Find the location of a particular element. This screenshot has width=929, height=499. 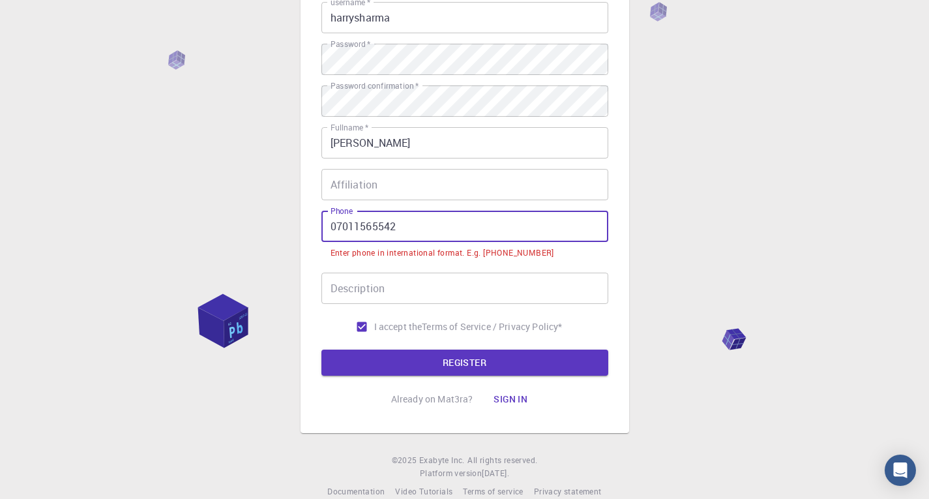

a: Terms of service is located at coordinates (493, 492).